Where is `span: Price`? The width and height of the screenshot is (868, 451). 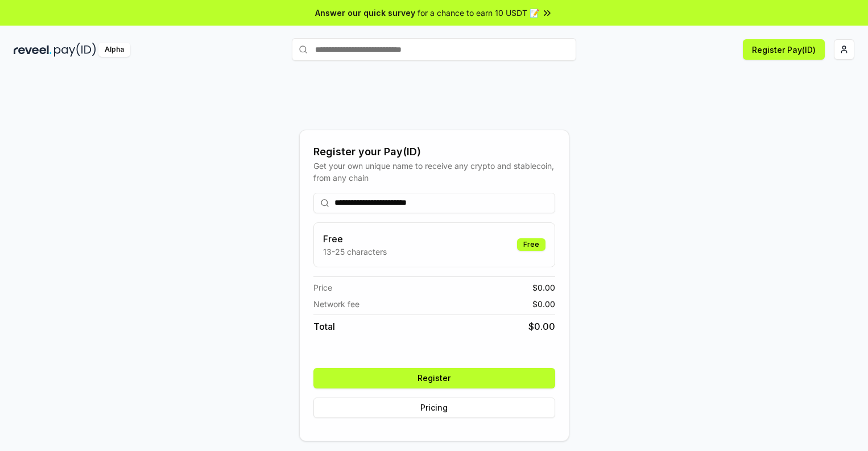
span: Price is located at coordinates (322, 287).